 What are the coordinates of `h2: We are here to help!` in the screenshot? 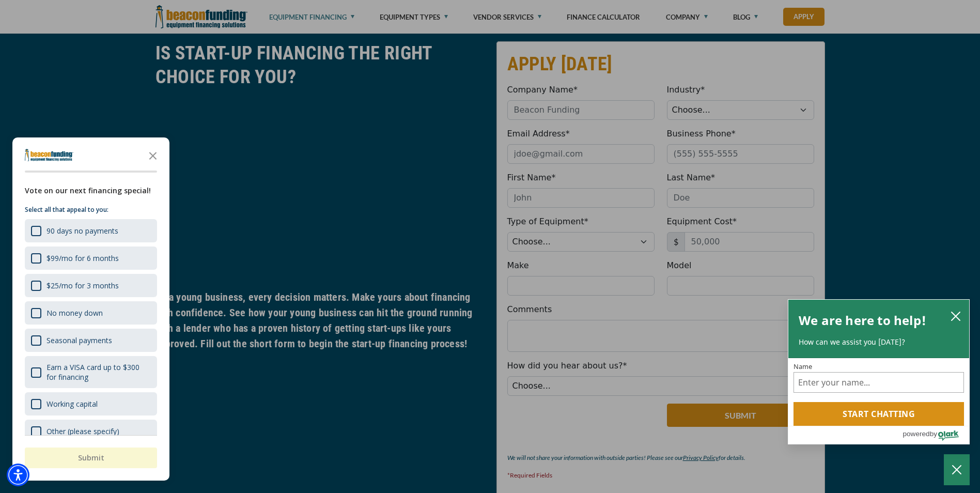 It's located at (863, 321).